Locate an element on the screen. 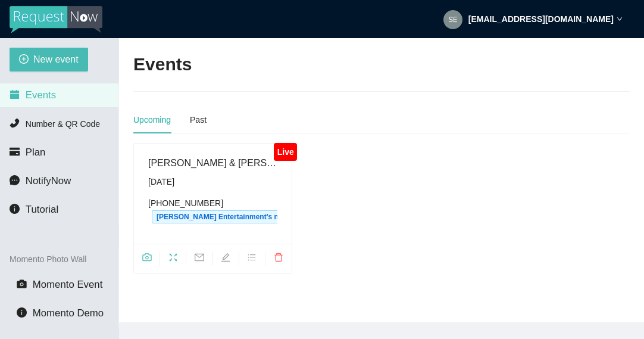 The width and height of the screenshot is (644, 339). span: Events is located at coordinates (41, 95).